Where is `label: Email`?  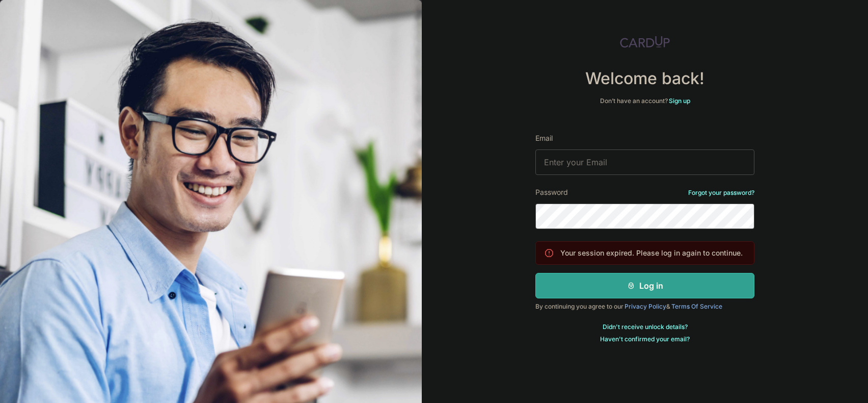
label: Email is located at coordinates (544, 139).